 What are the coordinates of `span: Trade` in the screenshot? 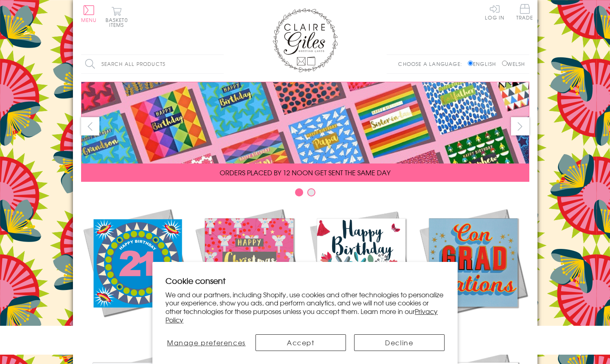 It's located at (525, 12).